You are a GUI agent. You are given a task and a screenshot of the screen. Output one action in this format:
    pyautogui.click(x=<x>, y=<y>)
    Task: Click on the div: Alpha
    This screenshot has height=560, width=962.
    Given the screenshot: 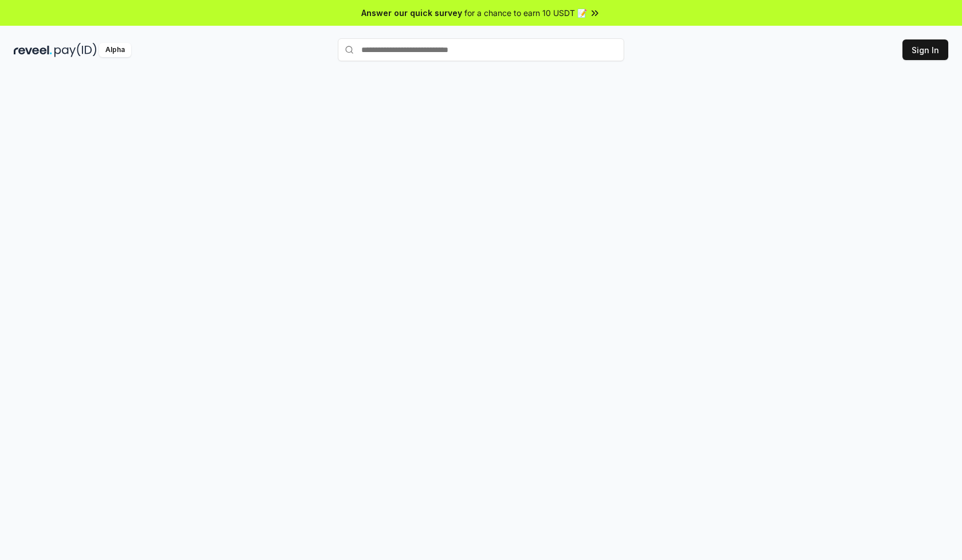 What is the action you would take?
    pyautogui.click(x=115, y=50)
    